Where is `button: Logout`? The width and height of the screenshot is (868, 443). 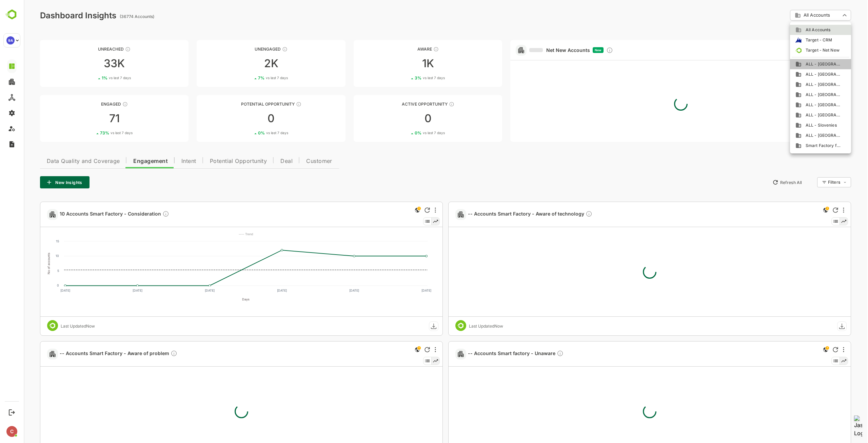
button: Logout is located at coordinates (11, 412).